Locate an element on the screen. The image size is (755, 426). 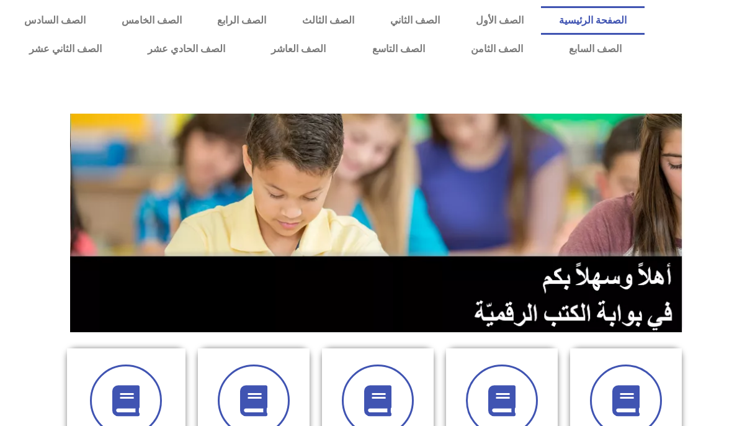
a: الصف الثاني is located at coordinates (415, 20).